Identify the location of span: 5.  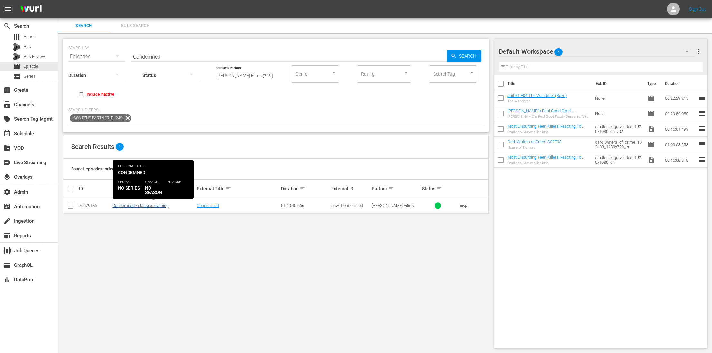
(558, 52).